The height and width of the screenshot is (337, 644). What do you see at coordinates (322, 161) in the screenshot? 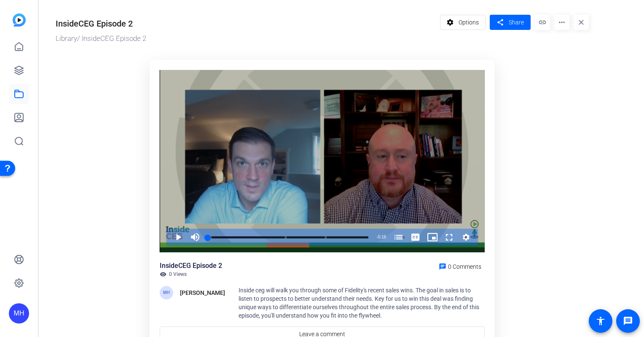
I see `div: Video Player` at bounding box center [322, 161].